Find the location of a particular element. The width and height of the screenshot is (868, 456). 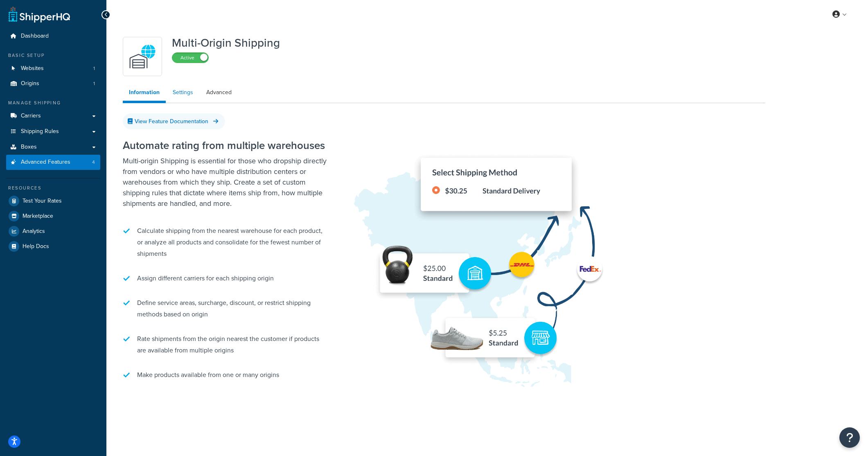

span: Analytics is located at coordinates (33, 231).